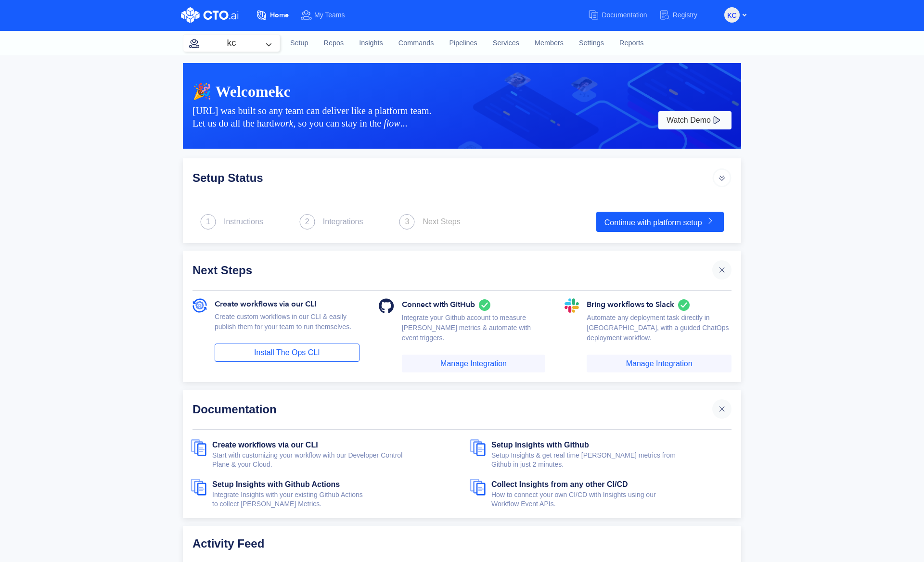 The height and width of the screenshot is (562, 924). What do you see at coordinates (694, 120) in the screenshot?
I see `button: Watch Demo` at bounding box center [694, 120].